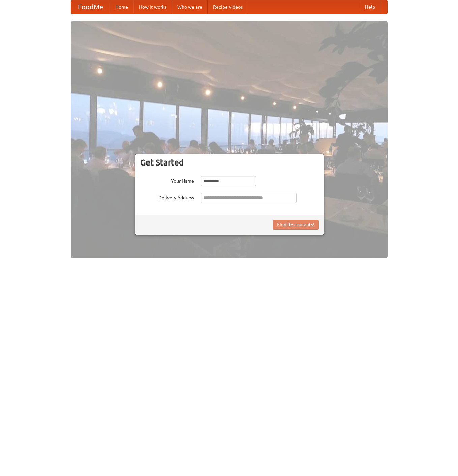 This screenshot has height=476, width=458. What do you see at coordinates (121, 7) in the screenshot?
I see `a: Home` at bounding box center [121, 7].